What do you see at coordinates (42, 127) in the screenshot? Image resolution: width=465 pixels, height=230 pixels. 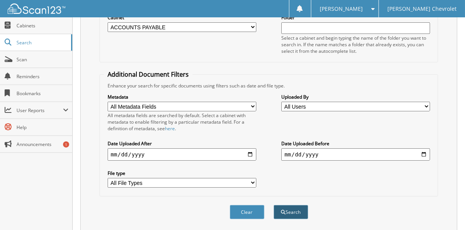 I see `span: Help` at bounding box center [42, 127].